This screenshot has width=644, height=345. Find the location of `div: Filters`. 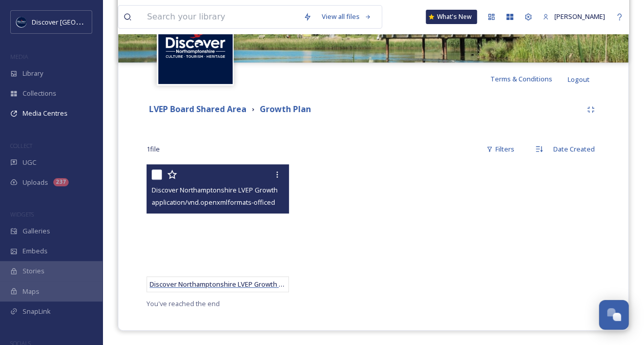

div: Filters is located at coordinates (500, 149).